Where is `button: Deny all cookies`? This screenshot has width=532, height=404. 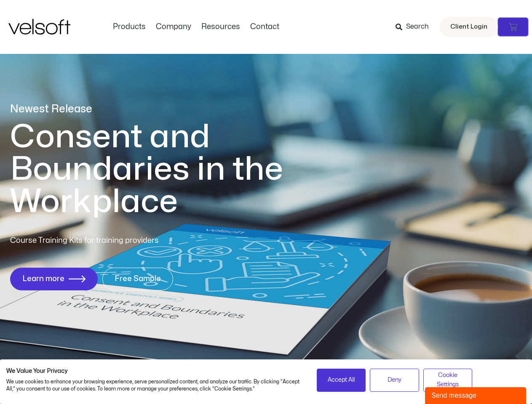
button: Deny all cookies is located at coordinates (394, 380).